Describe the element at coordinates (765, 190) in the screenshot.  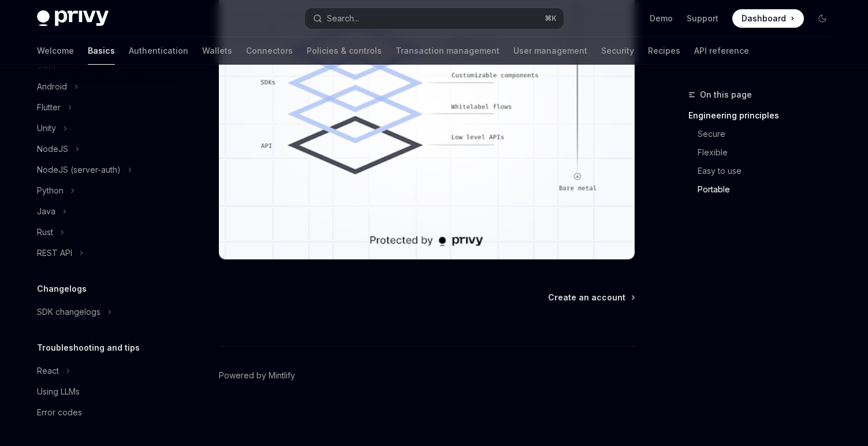
I see `a: Portable` at that location.